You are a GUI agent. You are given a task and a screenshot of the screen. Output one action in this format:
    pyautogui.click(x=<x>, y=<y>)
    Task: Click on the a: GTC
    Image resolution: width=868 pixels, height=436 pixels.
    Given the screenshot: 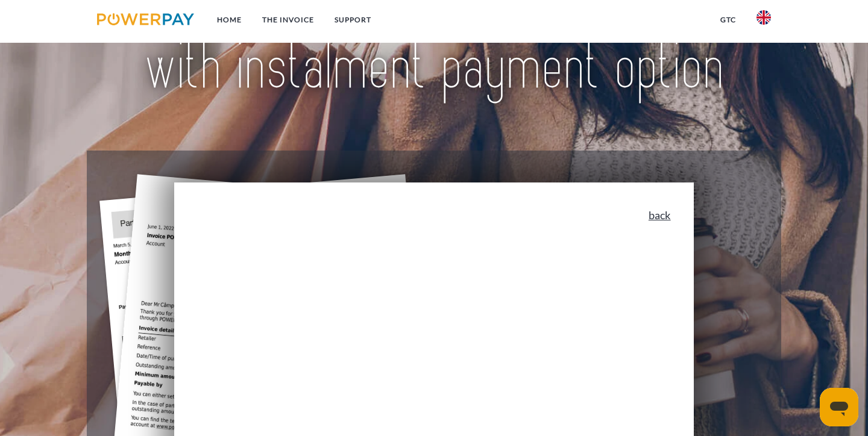 What is the action you would take?
    pyautogui.click(x=728, y=20)
    